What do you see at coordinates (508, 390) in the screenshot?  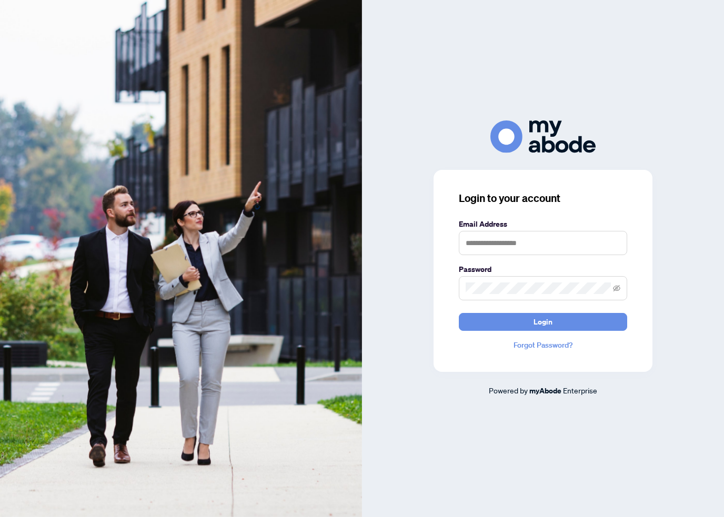 I see `span: Powered by` at bounding box center [508, 390].